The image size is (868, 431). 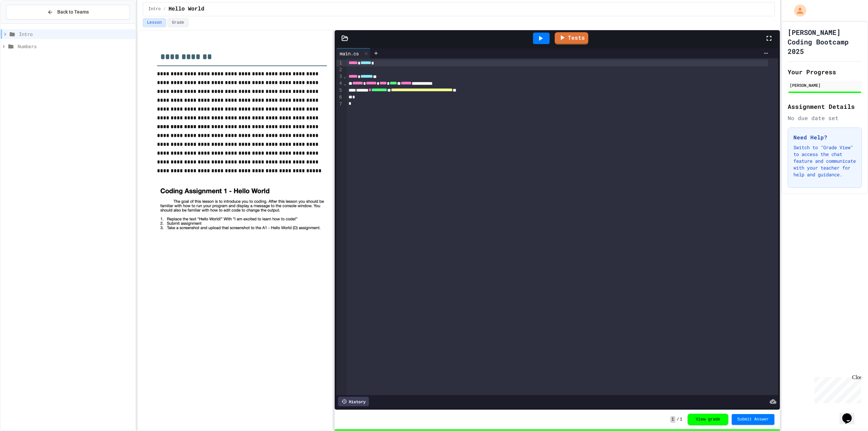 What do you see at coordinates (825, 137) in the screenshot?
I see `h3: Need Help?` at bounding box center [825, 137].